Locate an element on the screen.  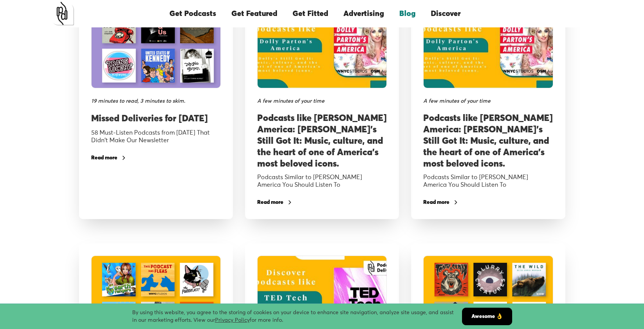
a: Blog is located at coordinates (407, 14).